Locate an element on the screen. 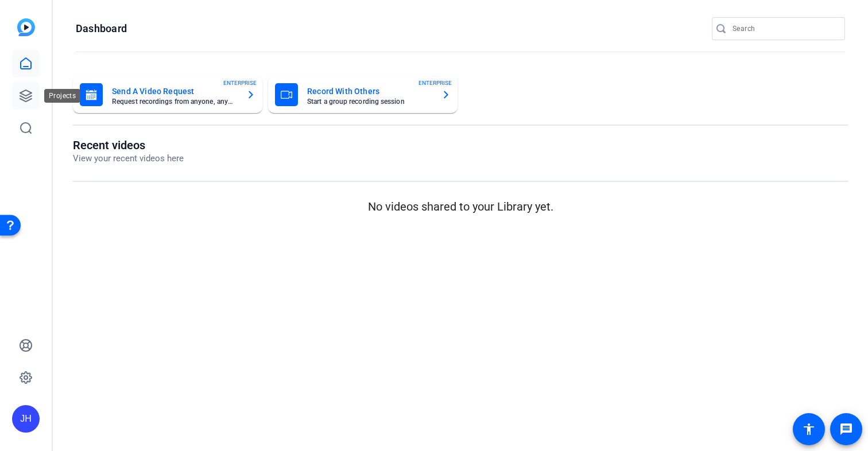 The height and width of the screenshot is (451, 868). mat-card-title: Send A Video Request is located at coordinates (175, 91).